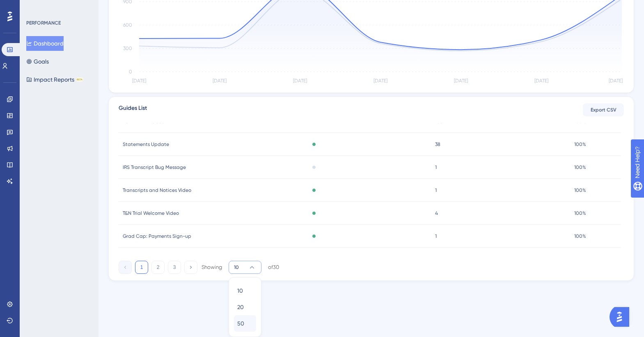 Image resolution: width=644 pixels, height=337 pixels. I want to click on tspan: 300, so click(128, 48).